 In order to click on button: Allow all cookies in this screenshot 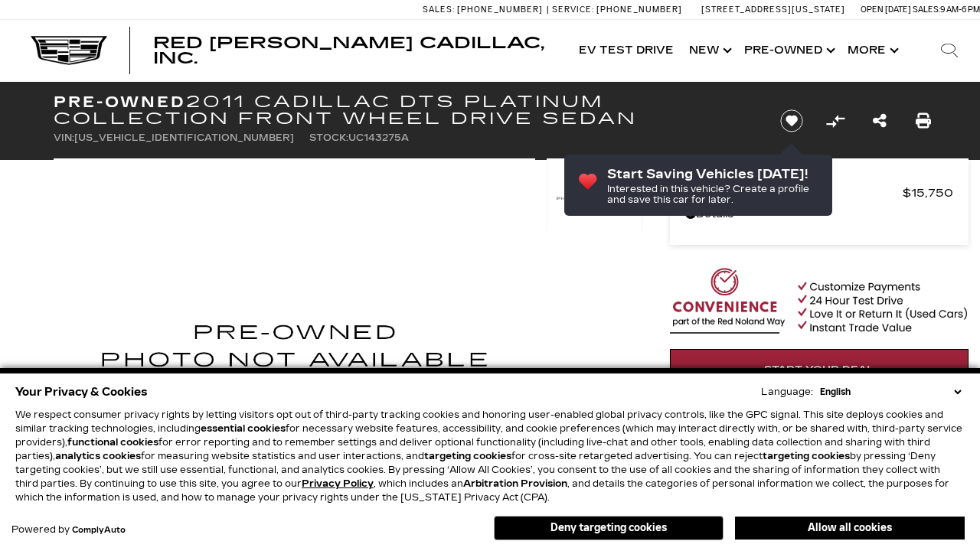, I will do `click(850, 529)`.